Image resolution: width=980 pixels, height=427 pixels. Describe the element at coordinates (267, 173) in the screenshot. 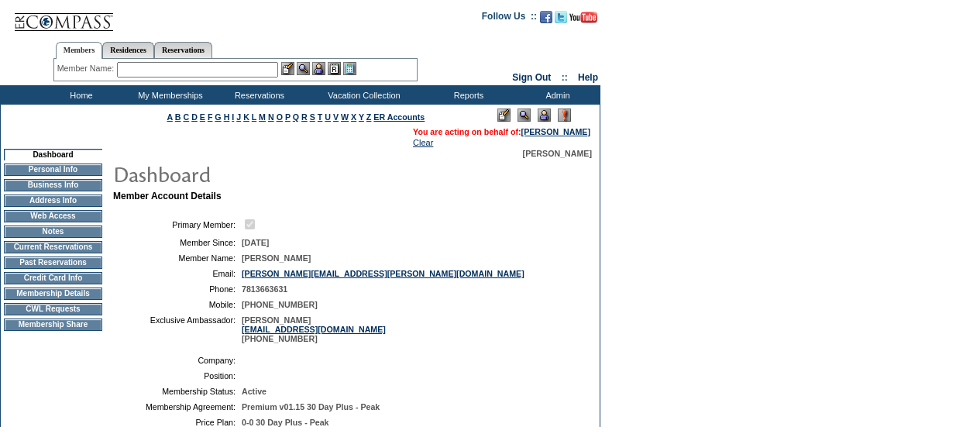

I see `img: pgTtlDashboard.gif` at that location.